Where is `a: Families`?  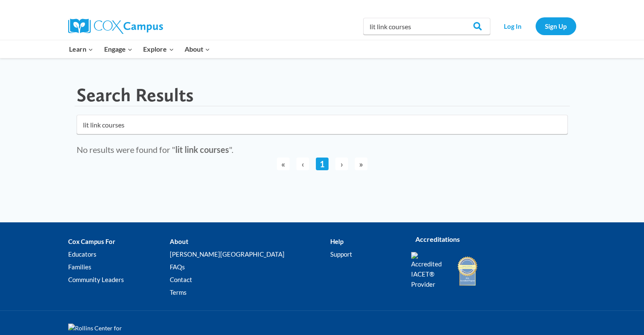 a: Families is located at coordinates (119, 267).